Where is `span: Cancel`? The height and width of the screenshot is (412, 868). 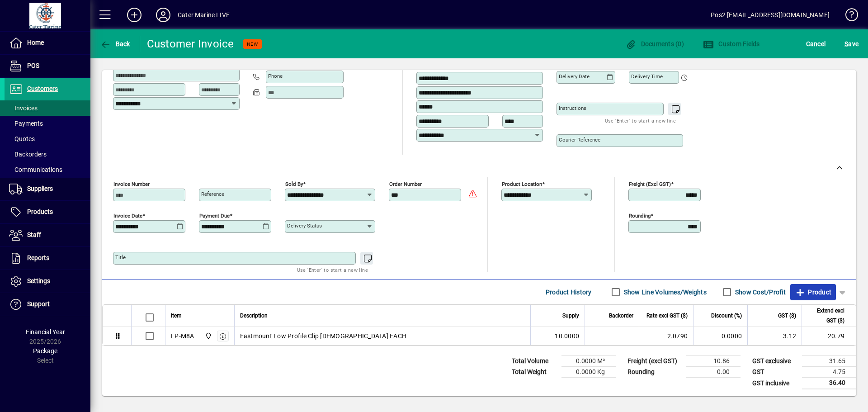
span: Cancel is located at coordinates (816, 44).